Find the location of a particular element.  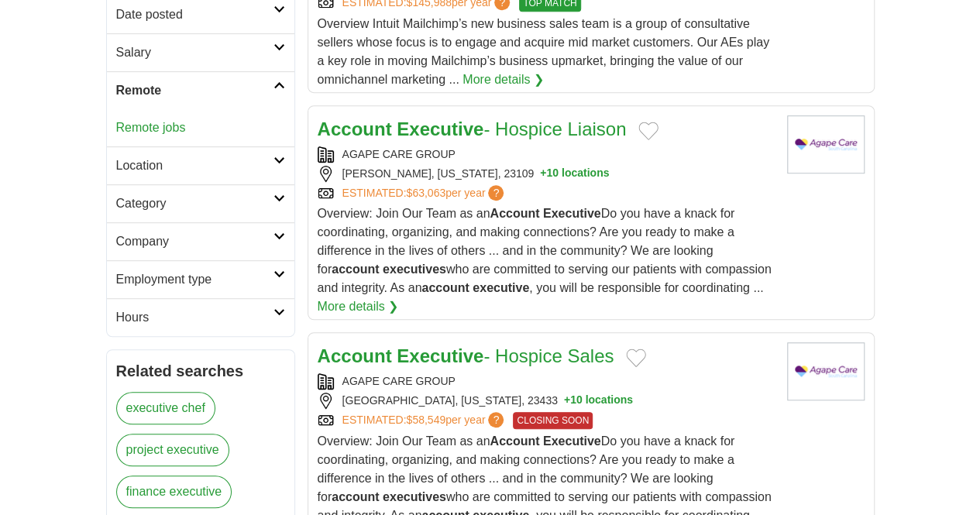

a: Salary is located at coordinates (201, 52).